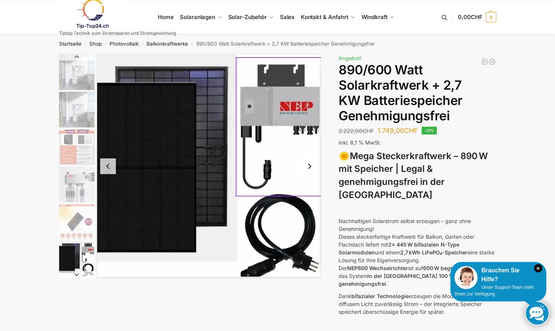  Describe the element at coordinates (470, 17) in the screenshot. I see `span: 0,00` at that location.